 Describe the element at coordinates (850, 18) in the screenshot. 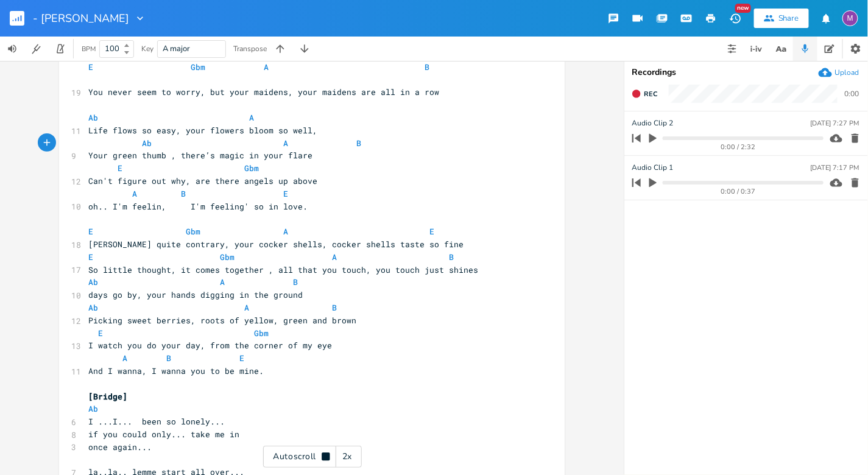

I see `button: M` at that location.